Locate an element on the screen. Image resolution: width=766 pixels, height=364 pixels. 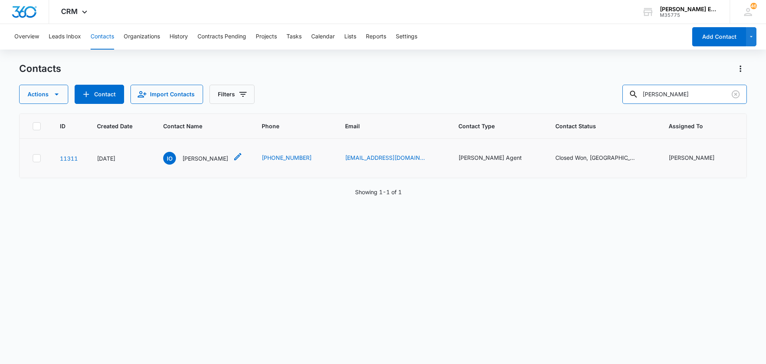
button: History is located at coordinates (179, 37).